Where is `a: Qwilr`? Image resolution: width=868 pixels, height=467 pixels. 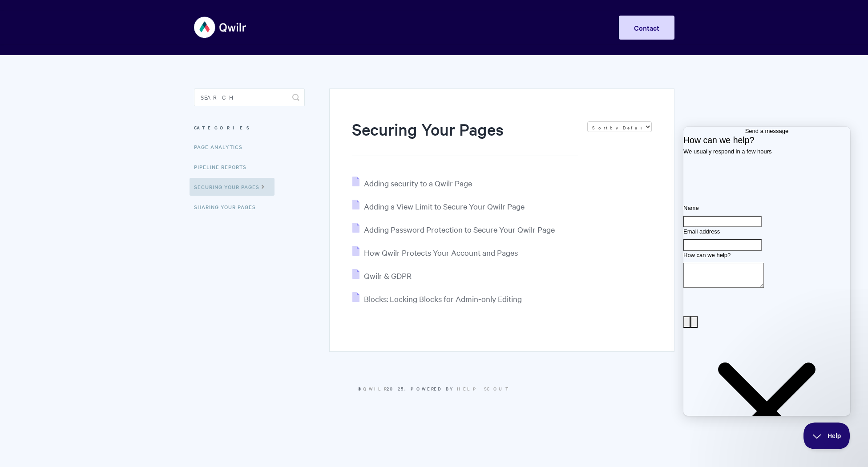
a: Qwilr is located at coordinates (374, 388).